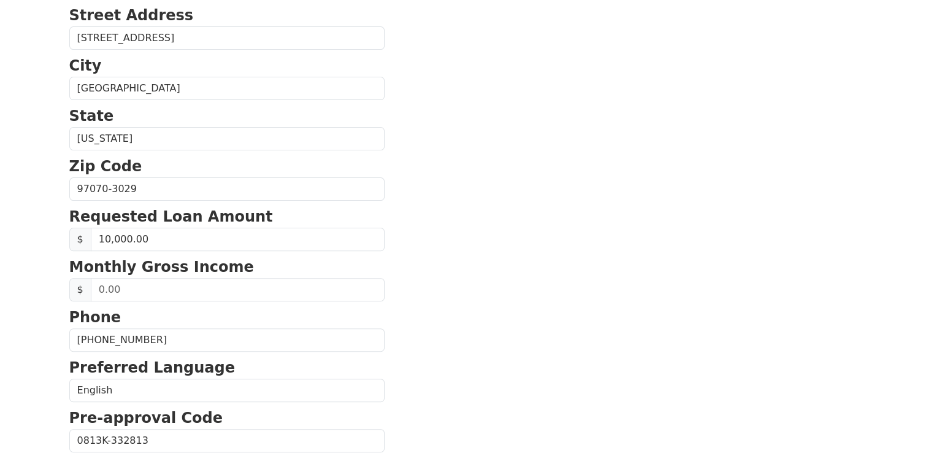 Image resolution: width=933 pixels, height=453 pixels. What do you see at coordinates (152, 367) in the screenshot?
I see `strong: Preferred Language` at bounding box center [152, 367].